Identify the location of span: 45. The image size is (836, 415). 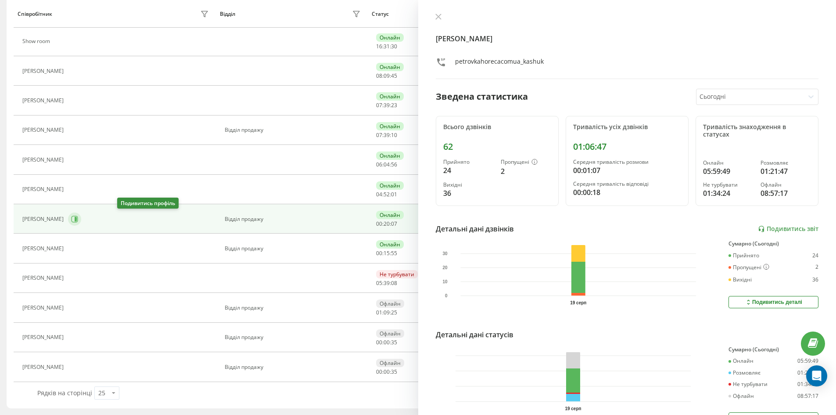
(394, 75).